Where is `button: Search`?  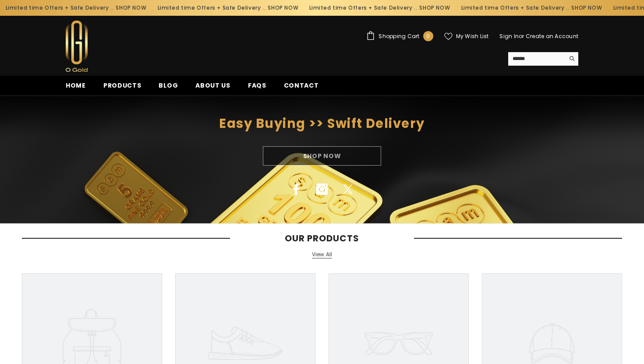
button: Search is located at coordinates (572, 59).